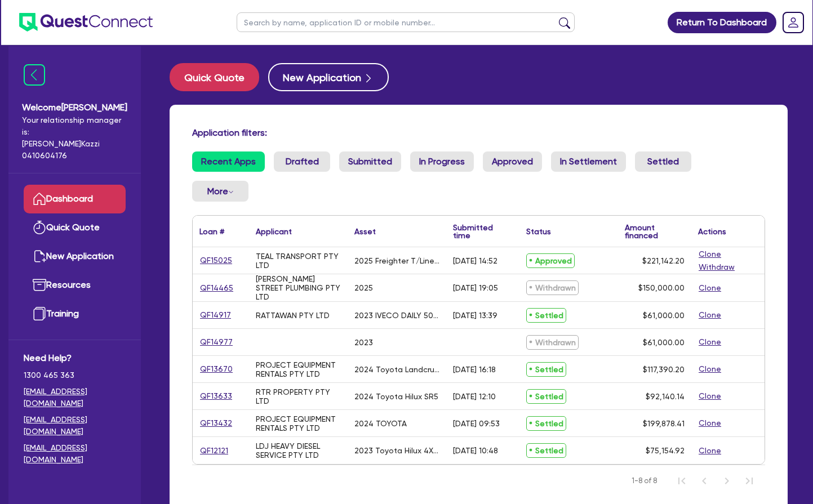 This screenshot has height=504, width=813. Describe the element at coordinates (793, 22) in the screenshot. I see `a: Dropdown toggle` at that location.